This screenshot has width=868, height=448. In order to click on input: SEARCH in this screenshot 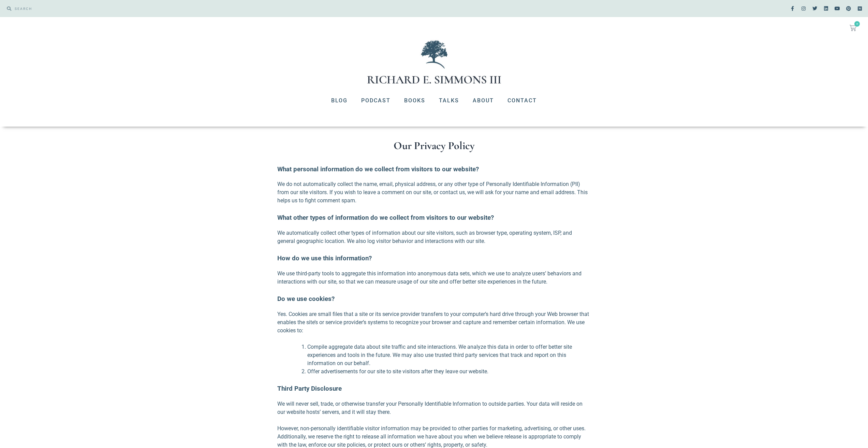, I will do `click(221, 9)`.